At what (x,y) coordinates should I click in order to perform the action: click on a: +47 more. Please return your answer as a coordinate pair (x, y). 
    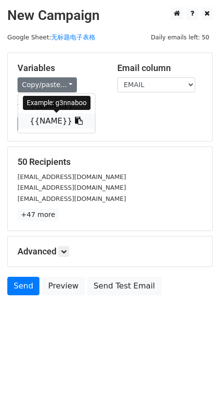
    Looking at the image, I should click on (38, 214).